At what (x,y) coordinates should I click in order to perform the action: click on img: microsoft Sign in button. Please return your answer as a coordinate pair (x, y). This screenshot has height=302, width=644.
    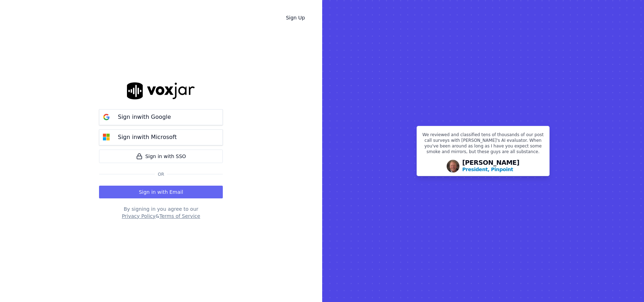
    Looking at the image, I should click on (107, 137).